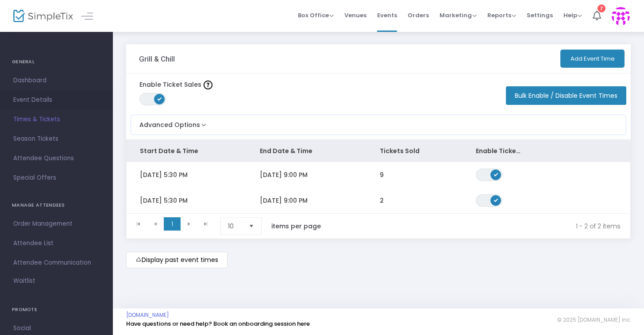 The height and width of the screenshot is (335, 644). I want to click on span: Settings, so click(539, 15).